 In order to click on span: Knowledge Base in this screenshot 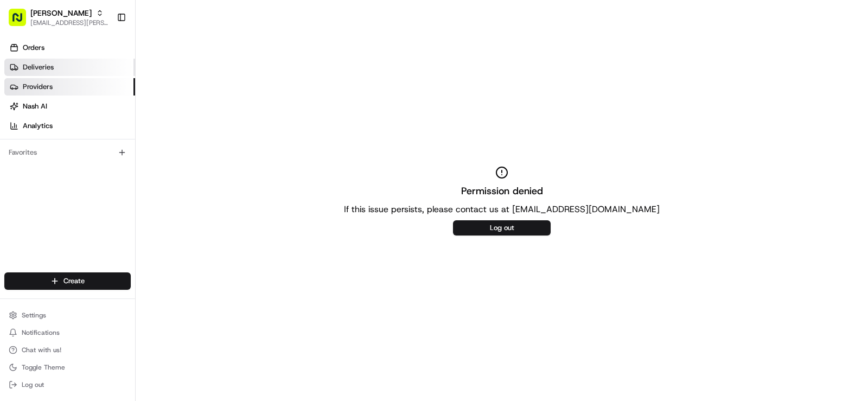, I will do `click(52, 163)`.